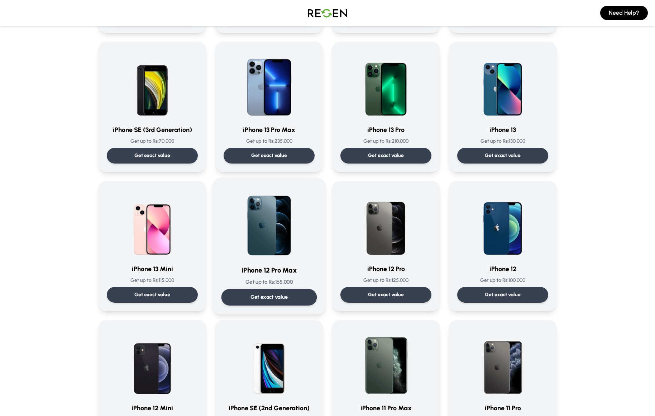  What do you see at coordinates (152, 363) in the screenshot?
I see `img: iPhone 12 Mini` at bounding box center [152, 363].